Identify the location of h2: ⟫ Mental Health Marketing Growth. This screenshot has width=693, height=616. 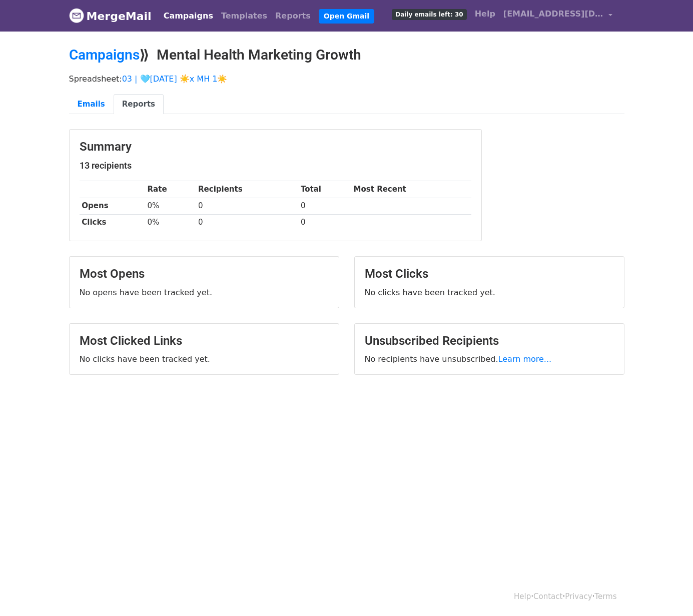
(347, 55).